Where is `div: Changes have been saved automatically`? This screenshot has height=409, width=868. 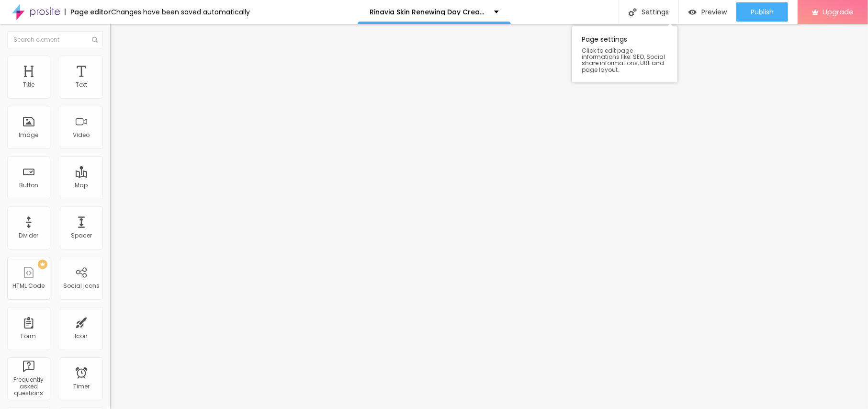
div: Changes have been saved automatically is located at coordinates (180, 12).